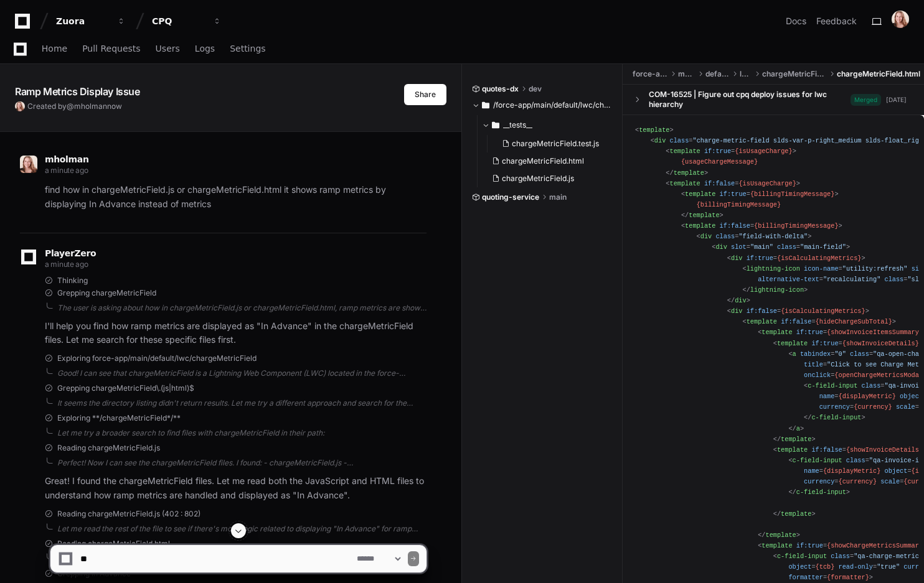 The height and width of the screenshot is (583, 924). I want to click on span: {showInvoiceDetails}, so click(881, 343).